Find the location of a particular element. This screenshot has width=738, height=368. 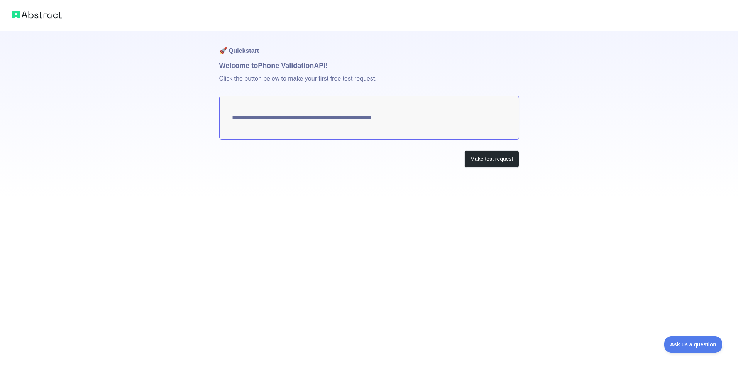

p: Click the button below to make your first free test request. is located at coordinates (369, 83).